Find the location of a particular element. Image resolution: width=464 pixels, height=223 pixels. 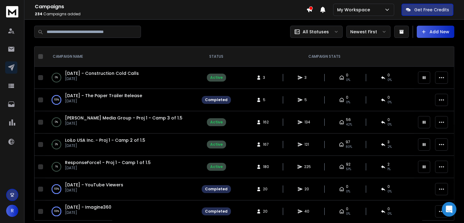

th: CAMPAIGN NAME is located at coordinates (122, 56).